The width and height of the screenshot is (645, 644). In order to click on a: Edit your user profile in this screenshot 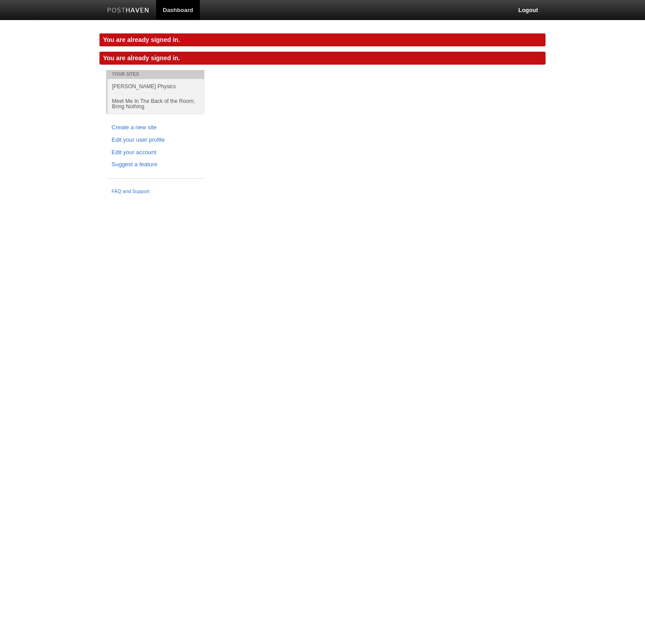, I will do `click(155, 140)`.